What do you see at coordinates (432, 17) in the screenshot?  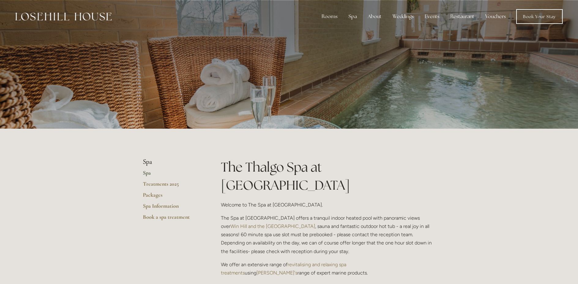 I see `div: Events` at bounding box center [432, 17].